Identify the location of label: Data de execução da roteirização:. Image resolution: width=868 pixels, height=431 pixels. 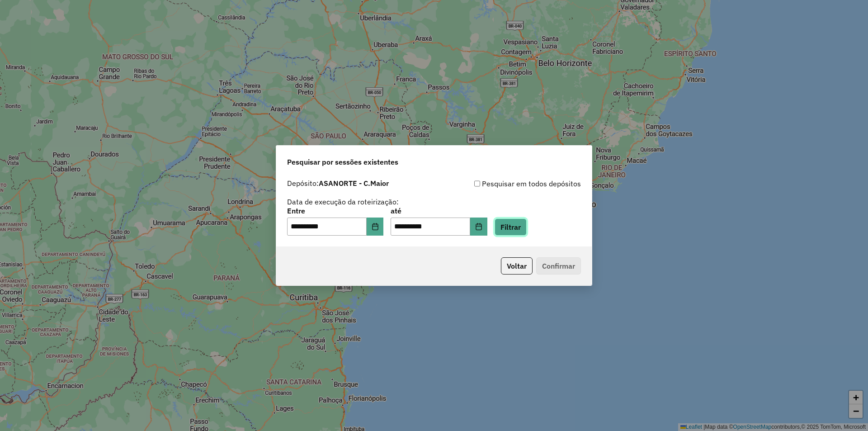
(343, 202).